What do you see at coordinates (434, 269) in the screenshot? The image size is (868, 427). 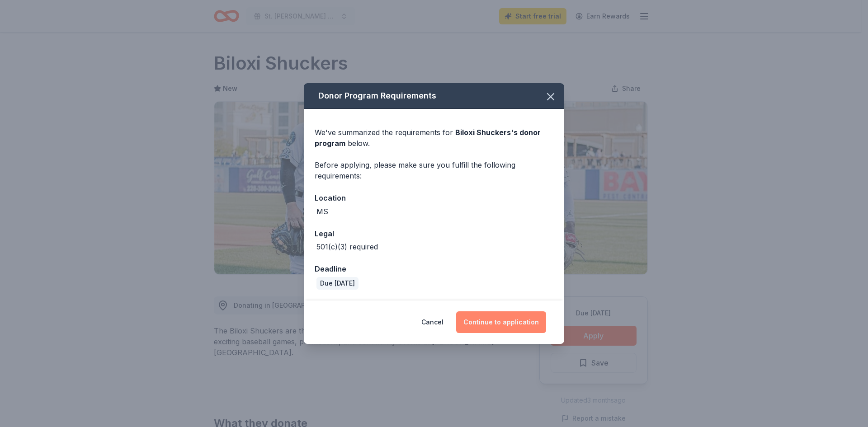 I see `div: Deadline` at bounding box center [434, 269].